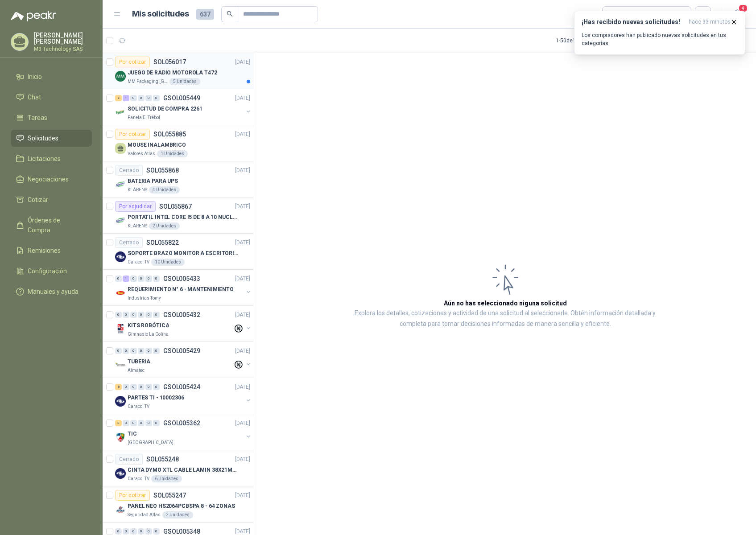 This screenshot has height=535, width=756. I want to click on div: 1 - 50 de 1223, so click(584, 40).